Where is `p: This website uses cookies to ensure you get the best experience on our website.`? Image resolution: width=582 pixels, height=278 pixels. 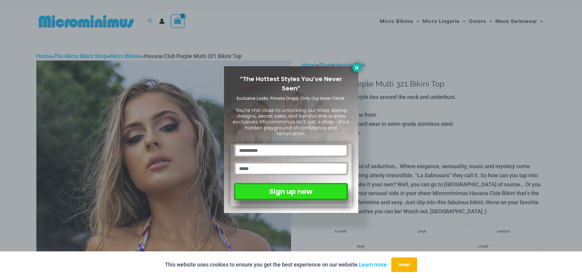
p: This website uses cookies to ensure you get the best experience on our website. is located at coordinates (276, 265).